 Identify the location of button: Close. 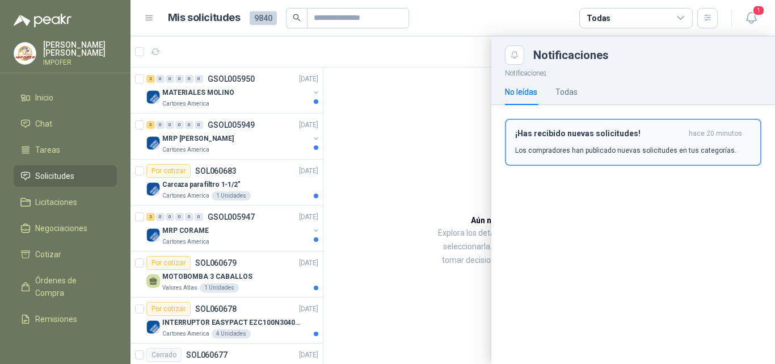
(515, 55).